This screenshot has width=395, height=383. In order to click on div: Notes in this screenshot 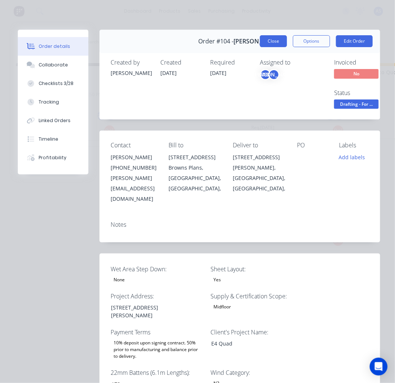, I will do `click(240, 225)`.